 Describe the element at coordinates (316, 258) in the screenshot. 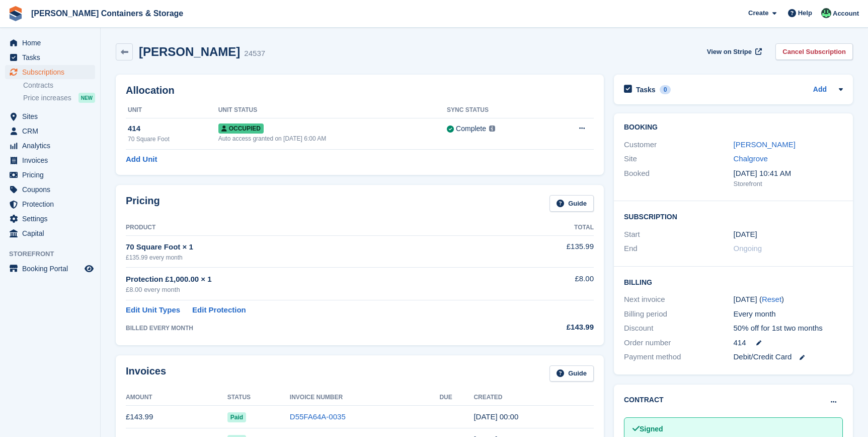

I see `div: £135.99 every month` at that location.